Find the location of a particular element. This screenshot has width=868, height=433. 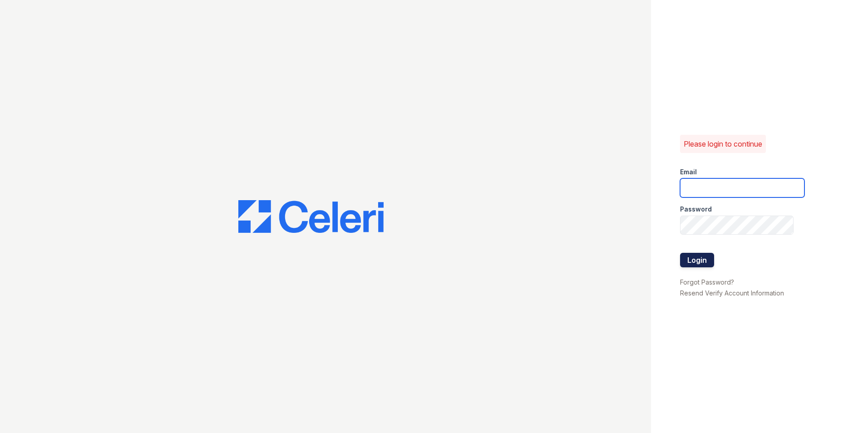

label: Email is located at coordinates (688, 172).